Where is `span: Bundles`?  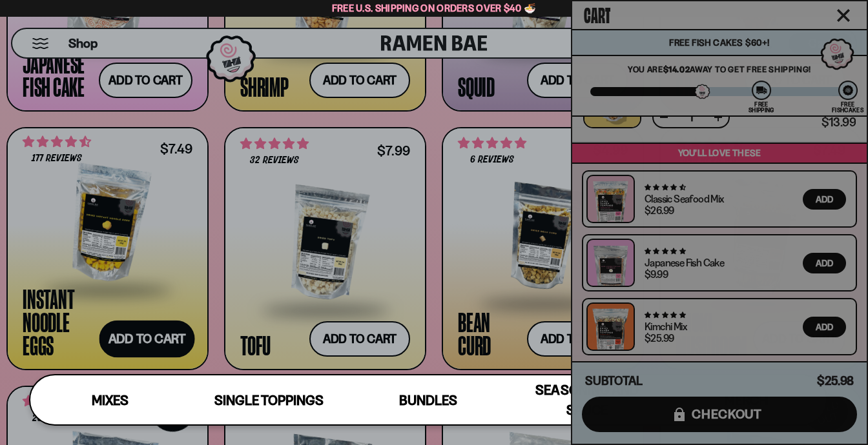
span: Bundles is located at coordinates (428, 400).